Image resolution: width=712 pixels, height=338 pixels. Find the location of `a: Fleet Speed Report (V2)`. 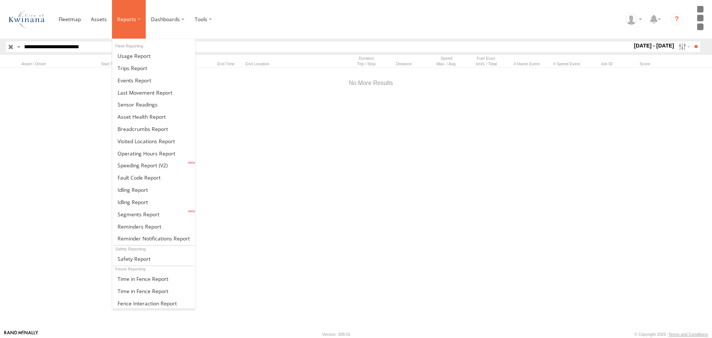

a: Fleet Speed Report (V2) is located at coordinates (154, 165).